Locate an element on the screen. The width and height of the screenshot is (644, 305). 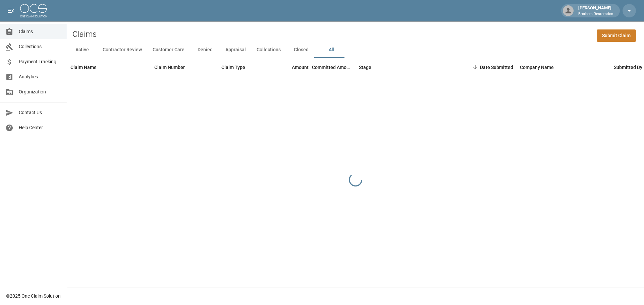
span: Collections is located at coordinates (40, 46).